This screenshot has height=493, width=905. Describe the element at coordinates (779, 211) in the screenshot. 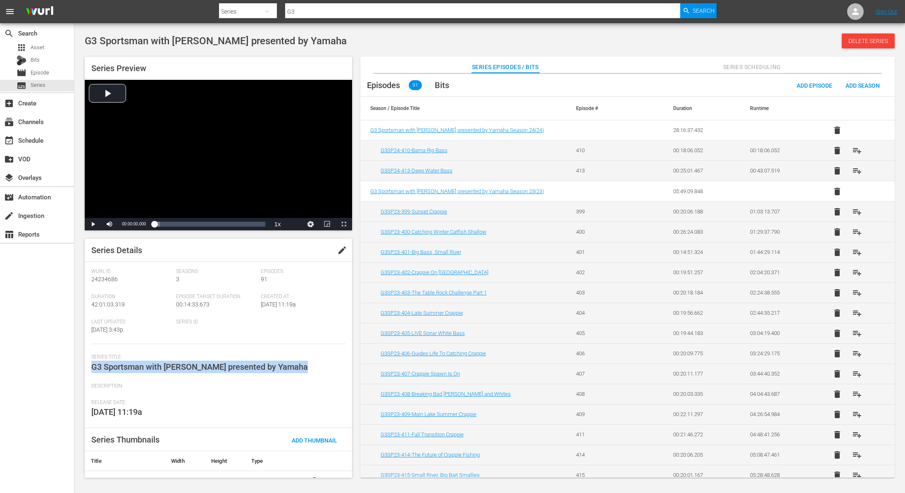

I see `td: 01:03:13.707` at that location.